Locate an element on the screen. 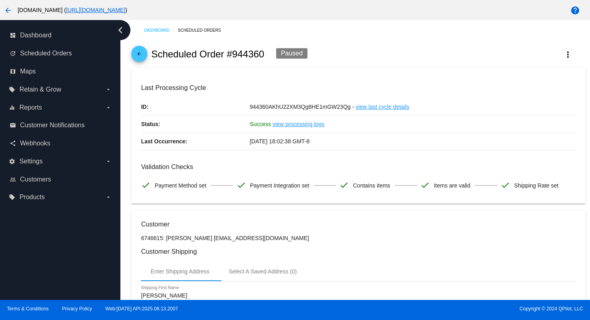 The image size is (590, 320). a: Dashboard is located at coordinates (161, 30).